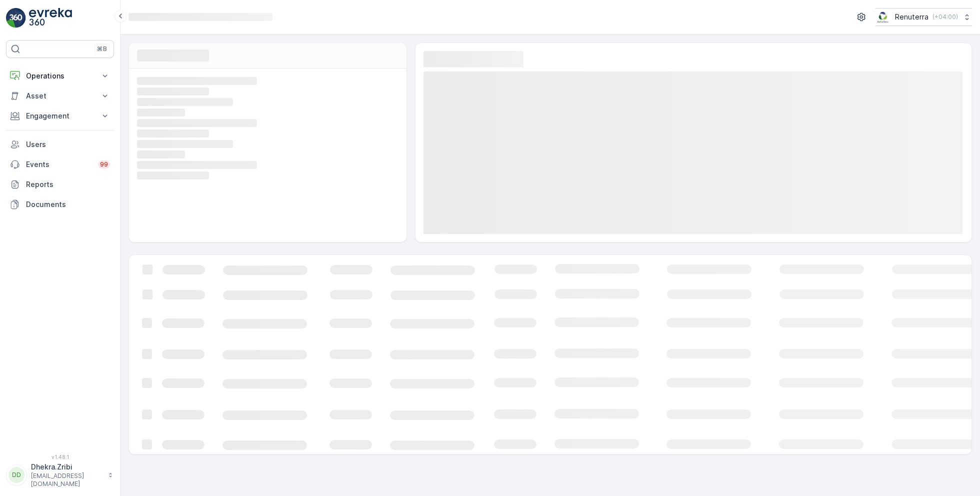 Image resolution: width=980 pixels, height=496 pixels. I want to click on a: Documents, so click(60, 204).